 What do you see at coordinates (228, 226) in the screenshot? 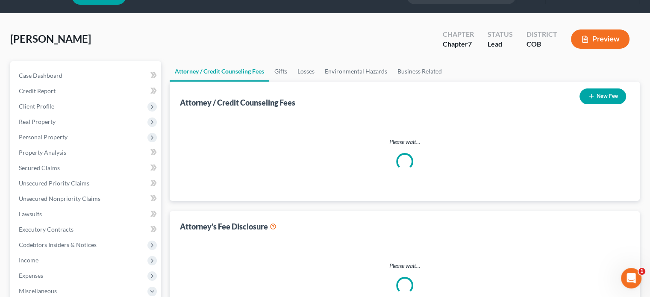
I see `div: Attorney's Fee Disclosure` at bounding box center [228, 226].